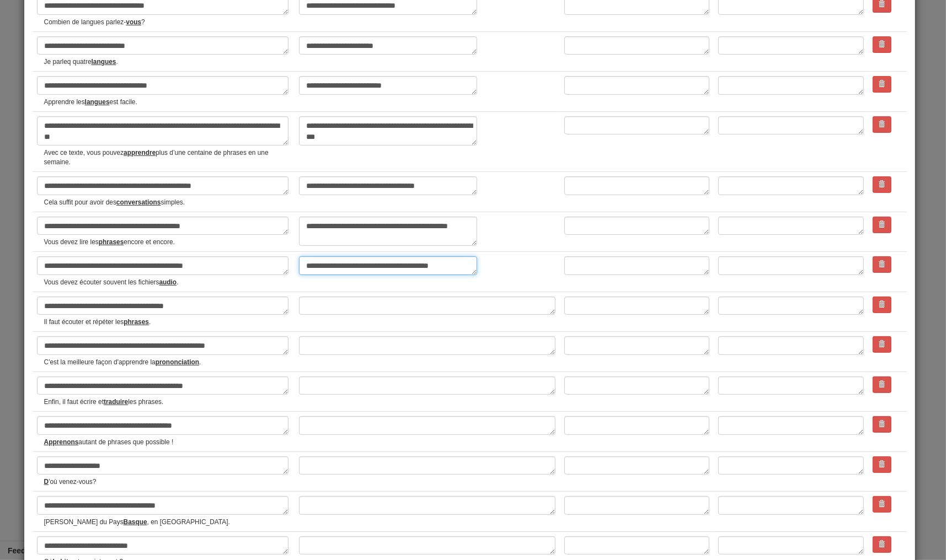 Image resolution: width=946 pixels, height=560 pixels. I want to click on u: prononciation, so click(177, 362).